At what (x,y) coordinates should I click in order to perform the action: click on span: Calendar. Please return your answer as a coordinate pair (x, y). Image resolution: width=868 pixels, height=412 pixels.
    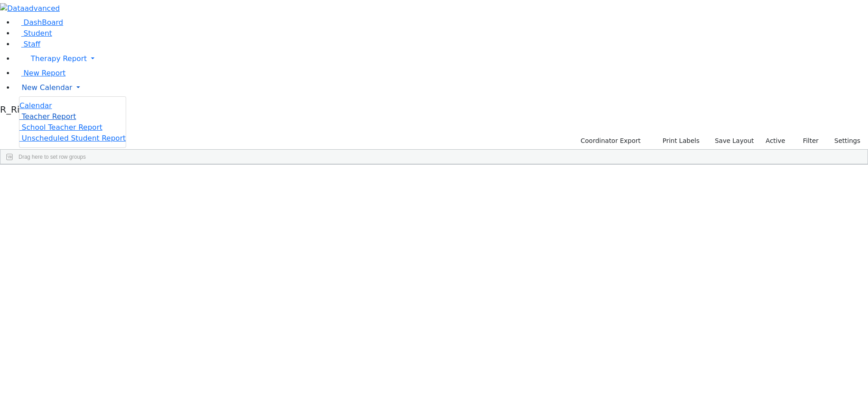
    Looking at the image, I should click on (36, 105).